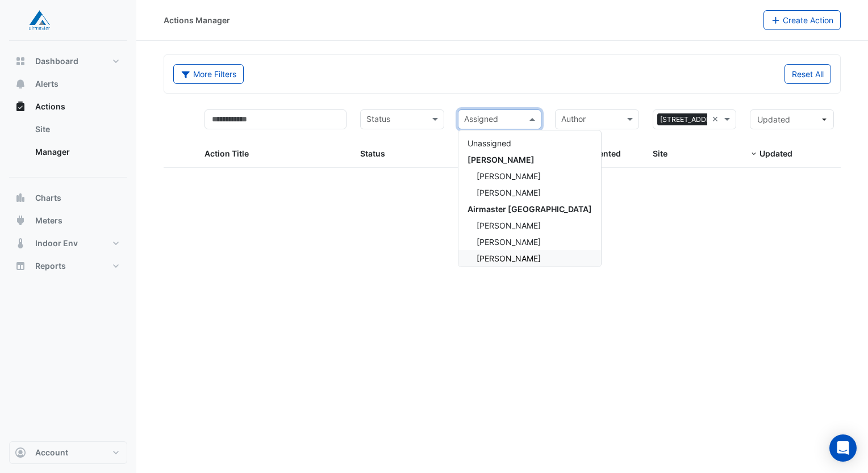 The height and width of the screenshot is (473, 868). Describe the element at coordinates (77, 152) in the screenshot. I see `a: Manager` at that location.